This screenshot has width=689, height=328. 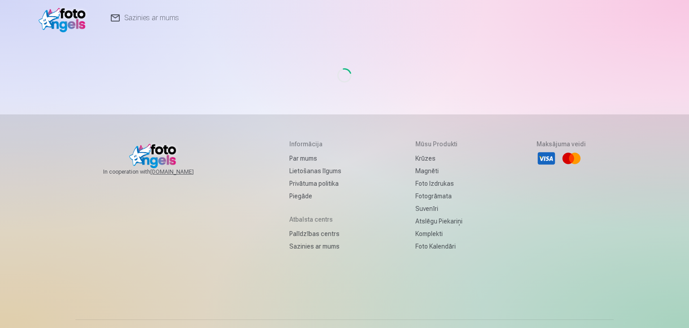 I want to click on a: Foto kalendāri, so click(x=439, y=246).